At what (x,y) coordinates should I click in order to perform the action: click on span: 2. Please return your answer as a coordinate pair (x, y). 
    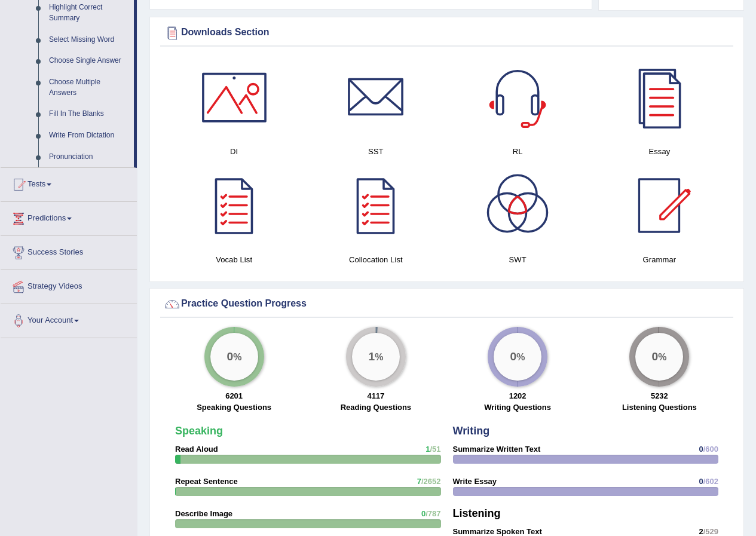
    Looking at the image, I should click on (700, 531).